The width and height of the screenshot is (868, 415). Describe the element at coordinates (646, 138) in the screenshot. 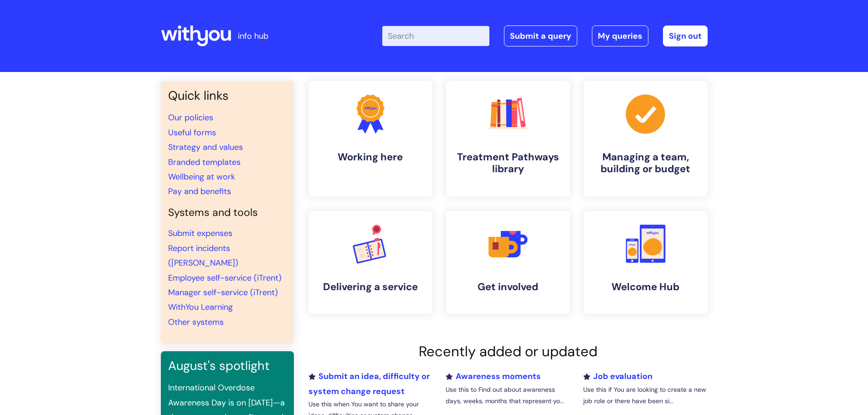

I see `a: Managing a team, building or budget` at that location.